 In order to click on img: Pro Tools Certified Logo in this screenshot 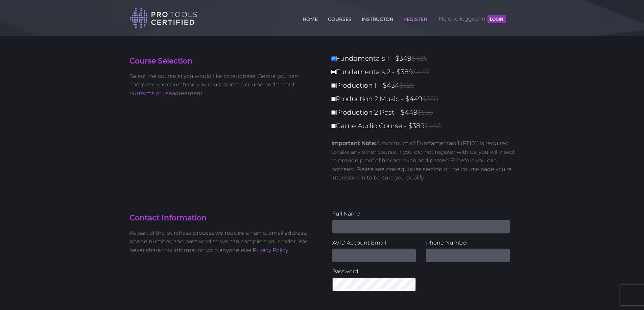, I will do `click(164, 18)`.